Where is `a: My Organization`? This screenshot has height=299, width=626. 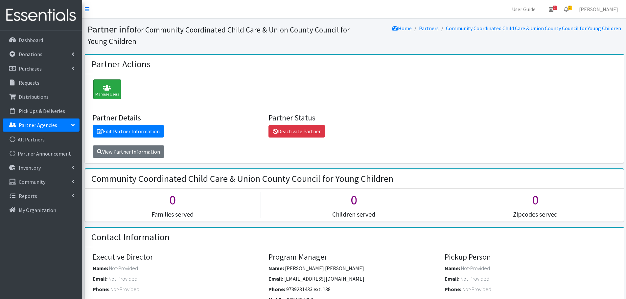
a: My Organization is located at coordinates (41, 210).